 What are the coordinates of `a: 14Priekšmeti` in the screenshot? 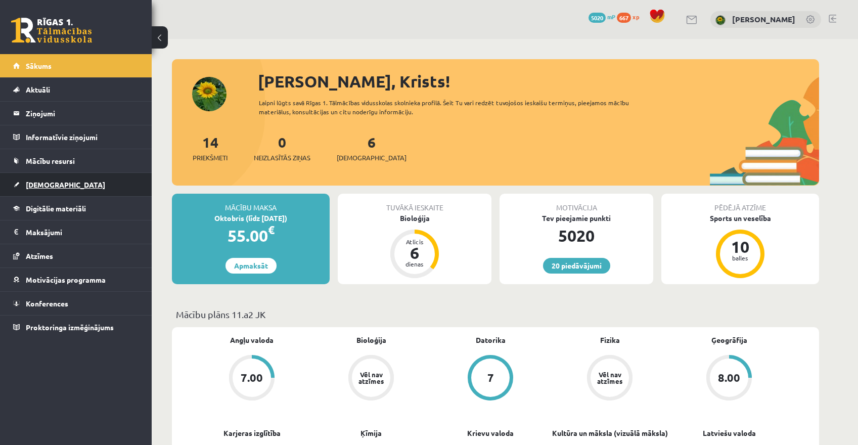 It's located at (210, 148).